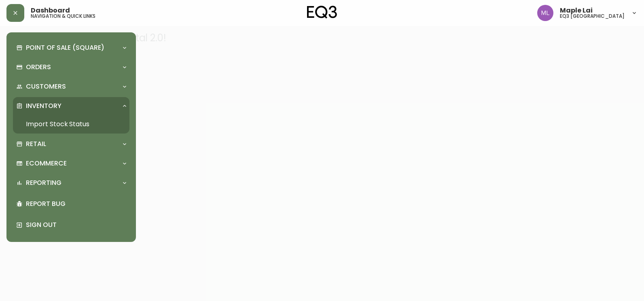  I want to click on p: Inventory, so click(44, 106).